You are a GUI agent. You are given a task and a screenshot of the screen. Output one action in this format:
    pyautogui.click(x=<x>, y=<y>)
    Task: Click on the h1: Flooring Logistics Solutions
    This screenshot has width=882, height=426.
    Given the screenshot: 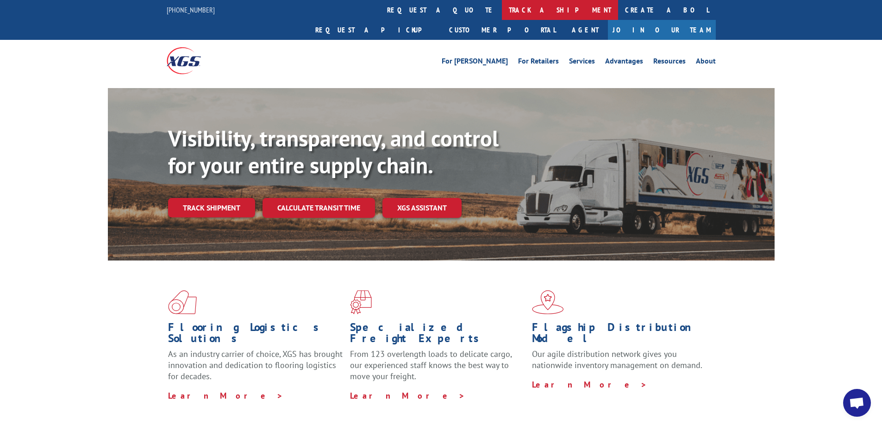 What is the action you would take?
    pyautogui.click(x=256, y=335)
    